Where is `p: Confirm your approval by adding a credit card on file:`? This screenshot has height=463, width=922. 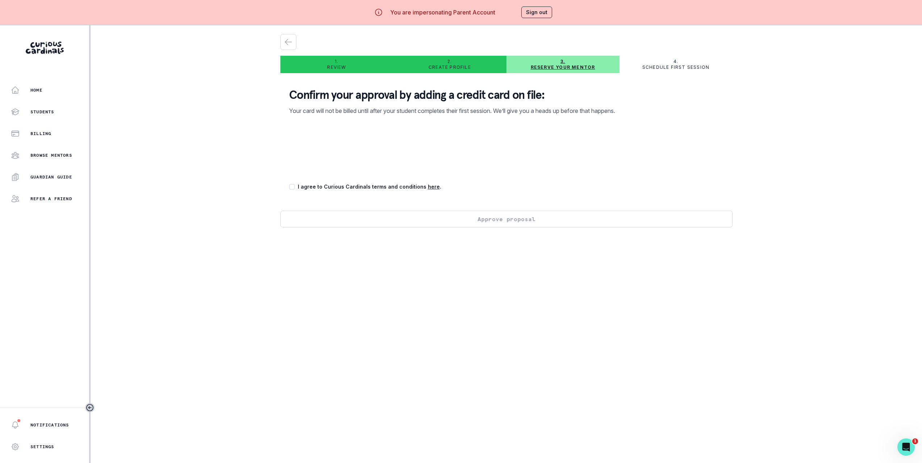 p: Confirm your approval by adding a credit card on file: is located at coordinates (506, 95).